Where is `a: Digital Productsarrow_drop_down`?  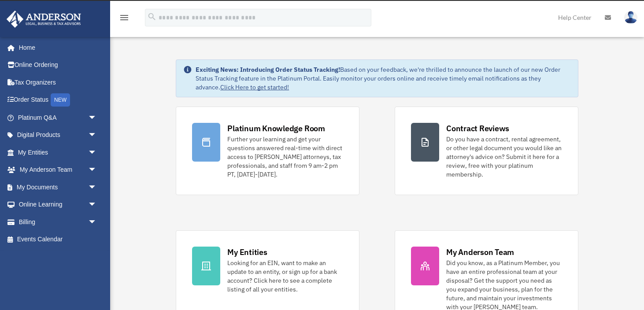 a: Digital Productsarrow_drop_down is located at coordinates (58, 135).